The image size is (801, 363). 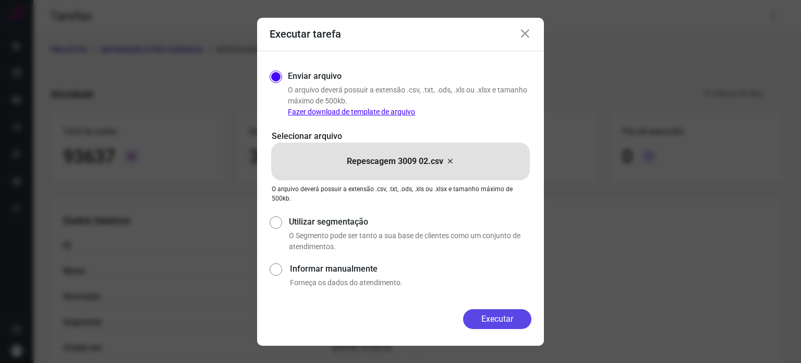 What do you see at coordinates (497, 319) in the screenshot?
I see `button: Executar` at bounding box center [497, 319].